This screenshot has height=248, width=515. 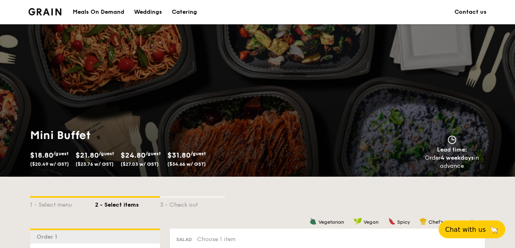 I want to click on span: ($23.76 w/ GST), so click(x=95, y=164).